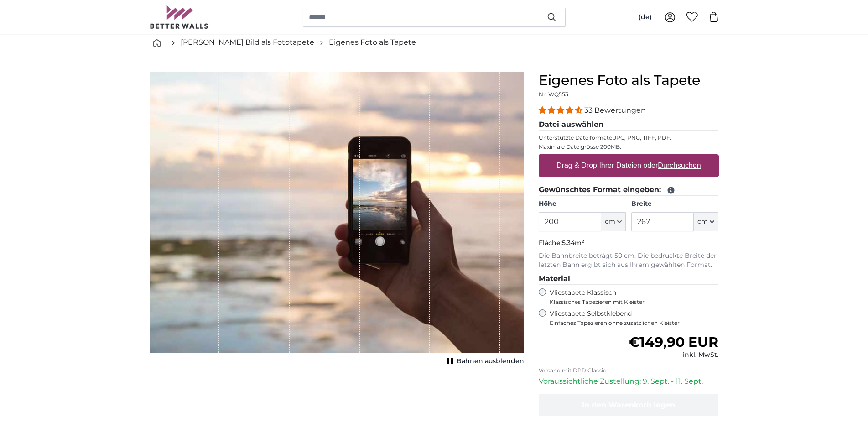 The height and width of the screenshot is (423, 868). Describe the element at coordinates (629, 381) in the screenshot. I see `p: Voraussichtliche Zustellung: 9. Sept. - 11. Sept.` at that location.